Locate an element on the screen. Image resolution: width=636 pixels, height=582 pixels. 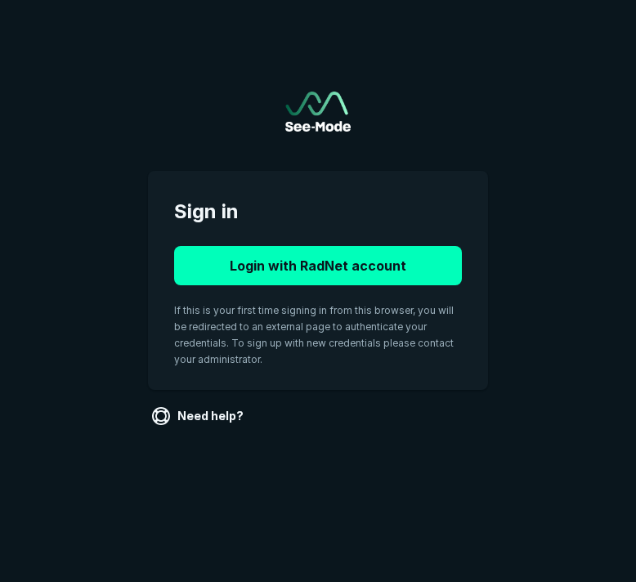
a: Need help? is located at coordinates (199, 416).